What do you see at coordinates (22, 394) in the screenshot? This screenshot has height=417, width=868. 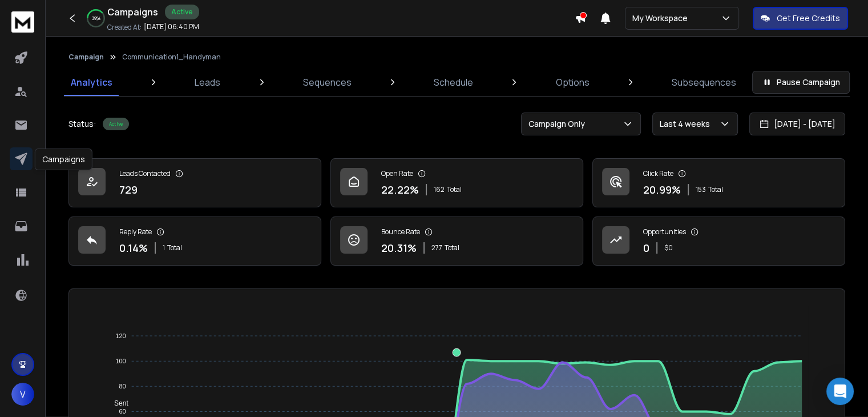 I see `button: V` at bounding box center [22, 394].